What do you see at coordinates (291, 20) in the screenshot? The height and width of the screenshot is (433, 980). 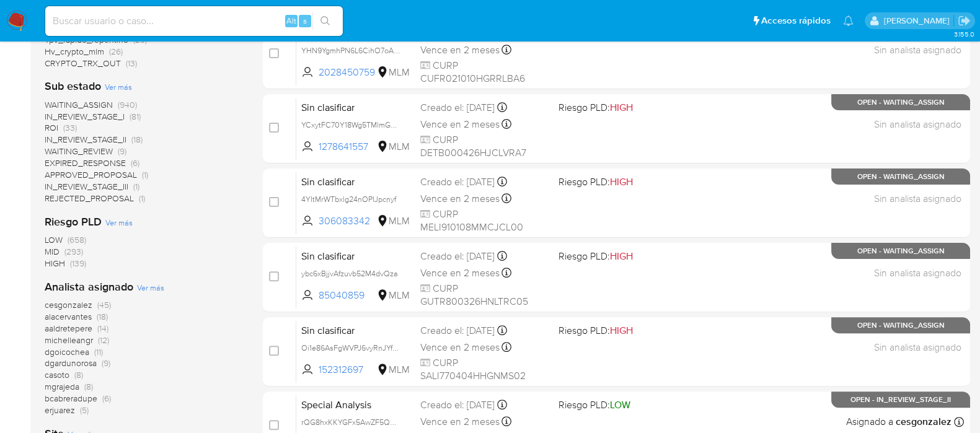 I see `span: Alt` at bounding box center [291, 20].